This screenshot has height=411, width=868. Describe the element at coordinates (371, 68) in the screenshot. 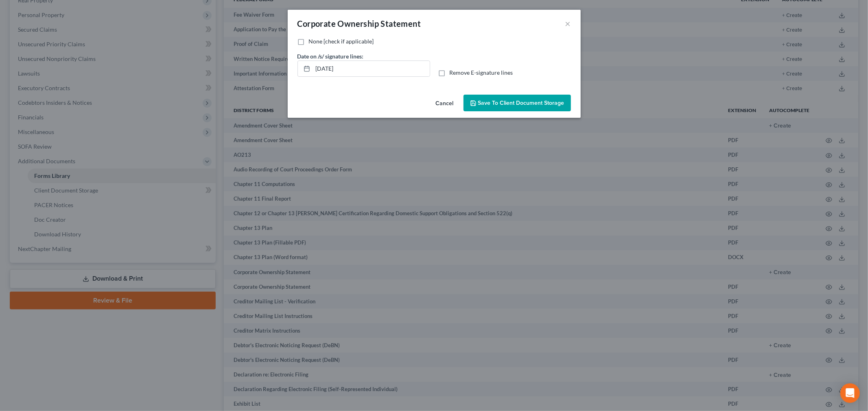

I see `input: MM/DD/YYYY` at that location.